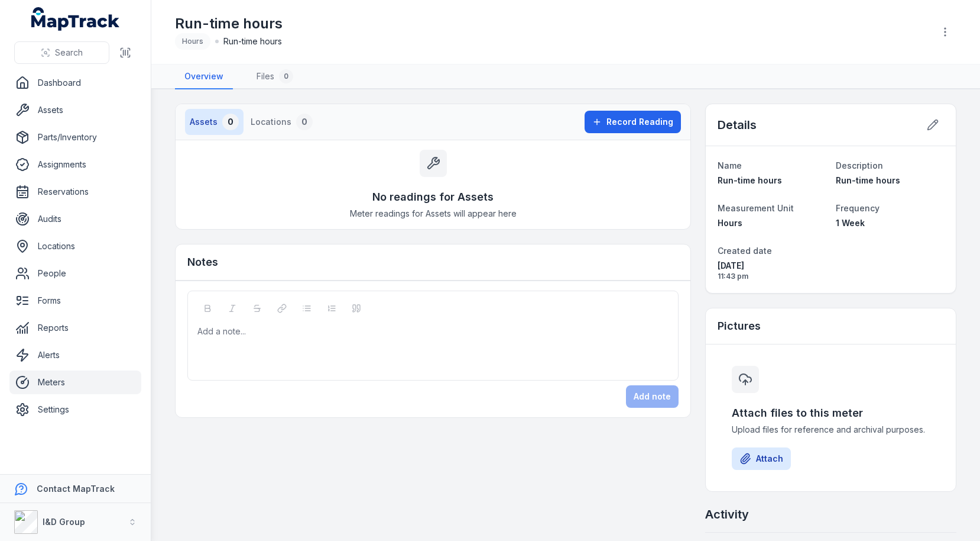  I want to click on span: Name, so click(730, 165).